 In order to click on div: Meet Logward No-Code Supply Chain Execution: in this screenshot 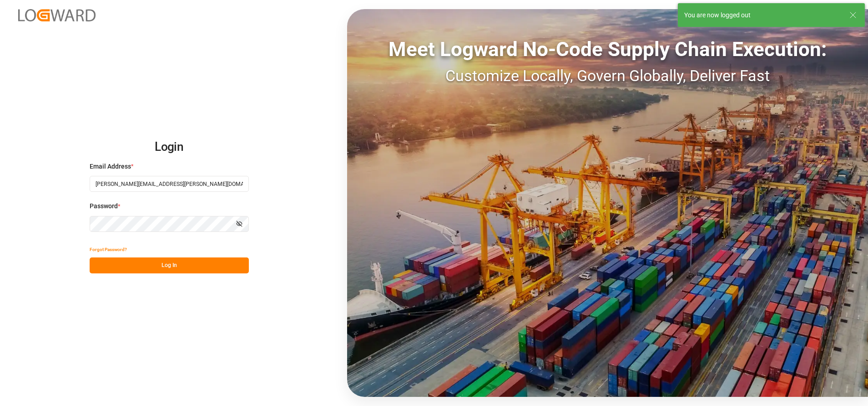, I will do `click(607, 49)`.